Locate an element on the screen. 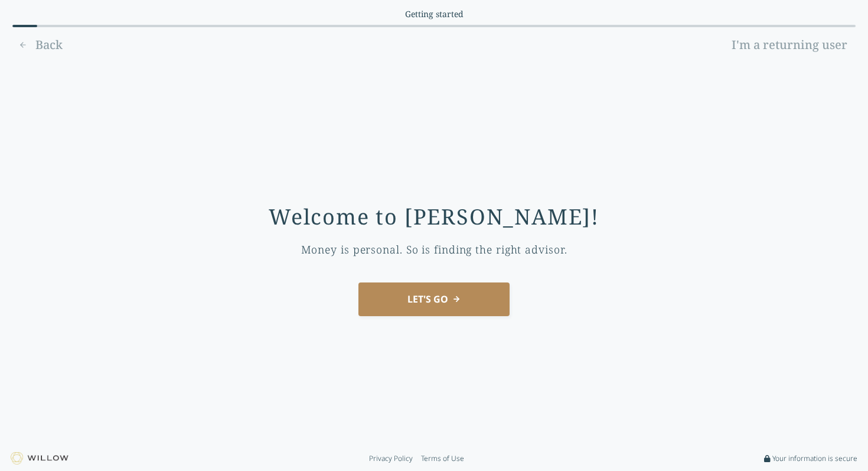 The image size is (868, 471). span: Your information is secure is located at coordinates (815, 458).